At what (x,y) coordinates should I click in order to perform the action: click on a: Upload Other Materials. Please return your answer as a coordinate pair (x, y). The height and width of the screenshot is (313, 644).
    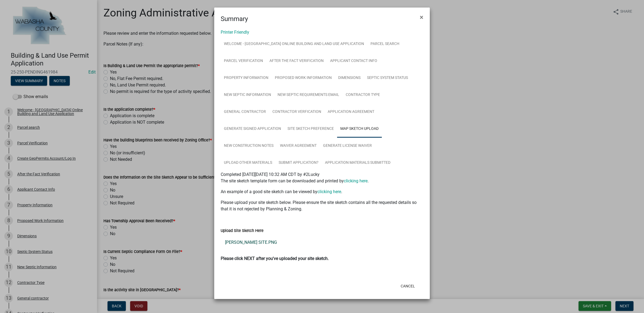
    Looking at the image, I should click on (248, 163).